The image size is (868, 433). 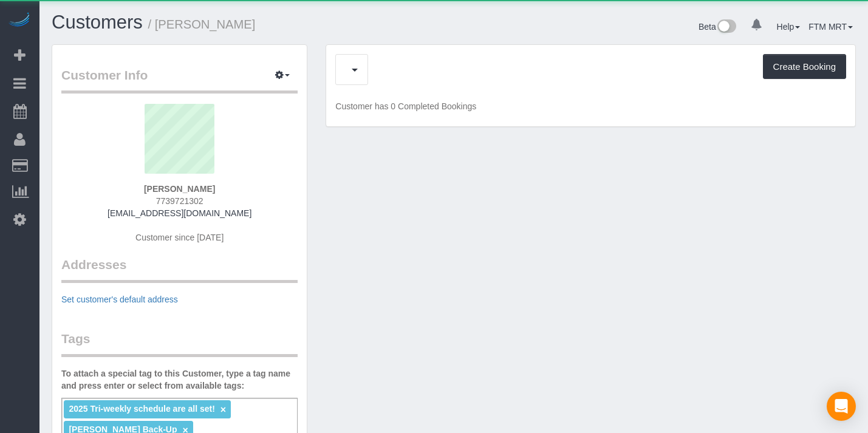 What do you see at coordinates (142, 409) in the screenshot?
I see `span: 2025 Tri-weekly schedule are all set!` at bounding box center [142, 409].